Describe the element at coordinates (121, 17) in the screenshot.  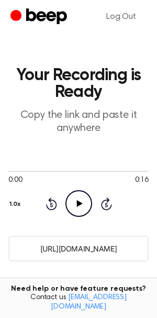
I see `a: Log Out` at that location.